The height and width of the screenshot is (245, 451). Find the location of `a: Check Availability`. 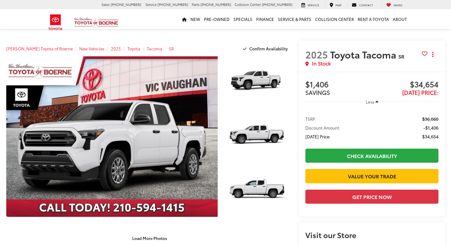

a: Check Availability is located at coordinates (371, 156).